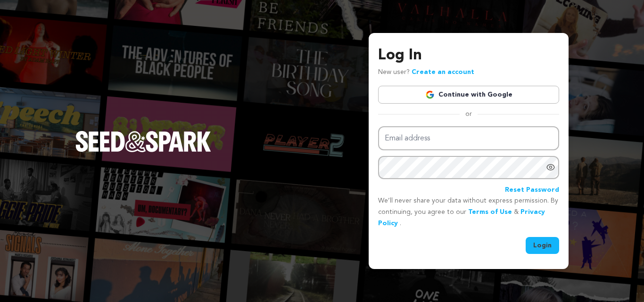 The width and height of the screenshot is (644, 302). I want to click on img: Seed&Spark Logo, so click(143, 141).